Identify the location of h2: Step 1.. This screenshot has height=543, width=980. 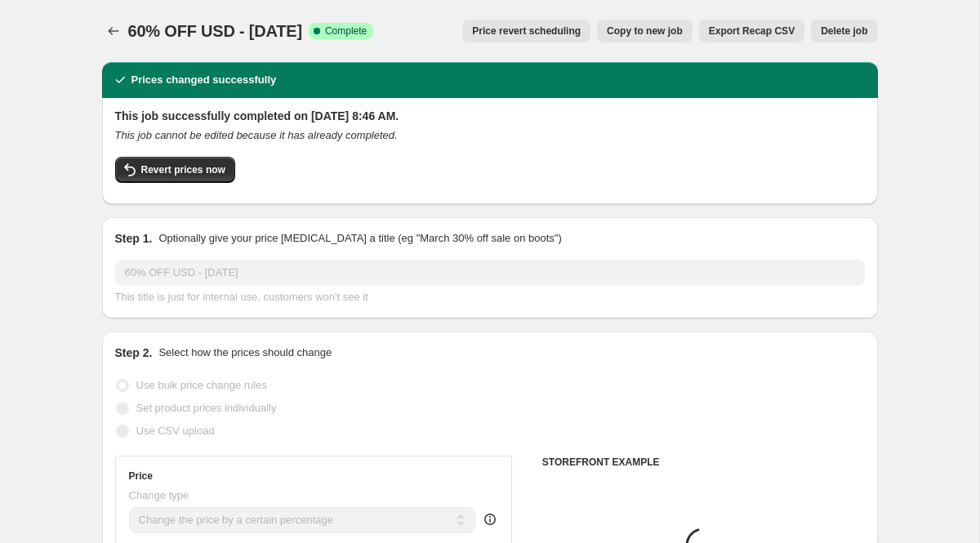
(134, 238).